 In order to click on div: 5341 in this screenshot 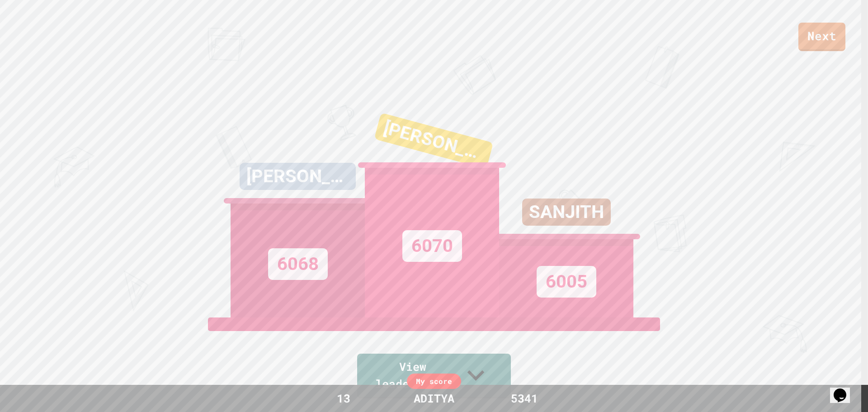, I will do `click(524, 398)`.